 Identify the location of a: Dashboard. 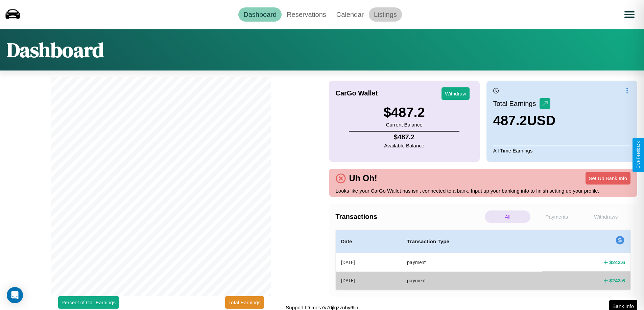
(260, 15).